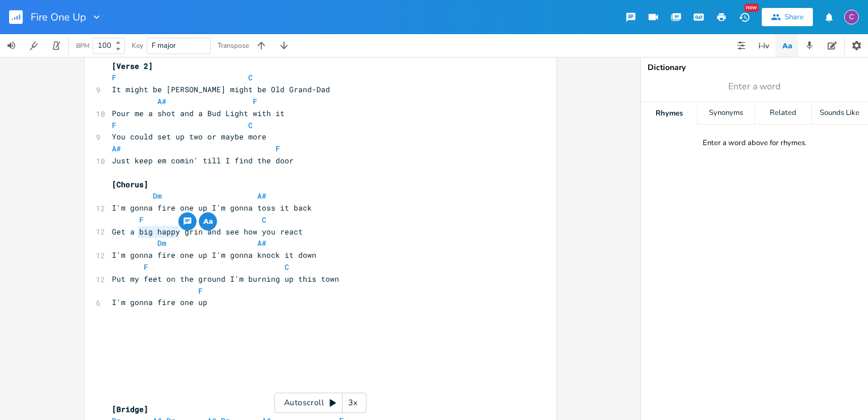 The width and height of the screenshot is (868, 420). What do you see at coordinates (189, 137) in the screenshot?
I see `span: You could set up two or maybe more` at bounding box center [189, 137].